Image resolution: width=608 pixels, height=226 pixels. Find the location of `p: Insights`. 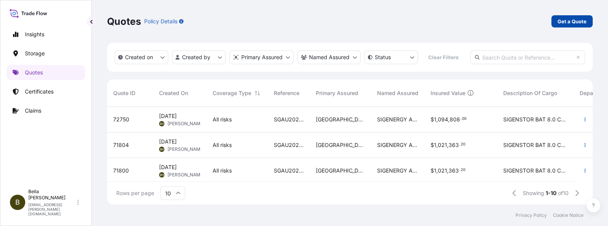

p: Insights is located at coordinates (34, 34).